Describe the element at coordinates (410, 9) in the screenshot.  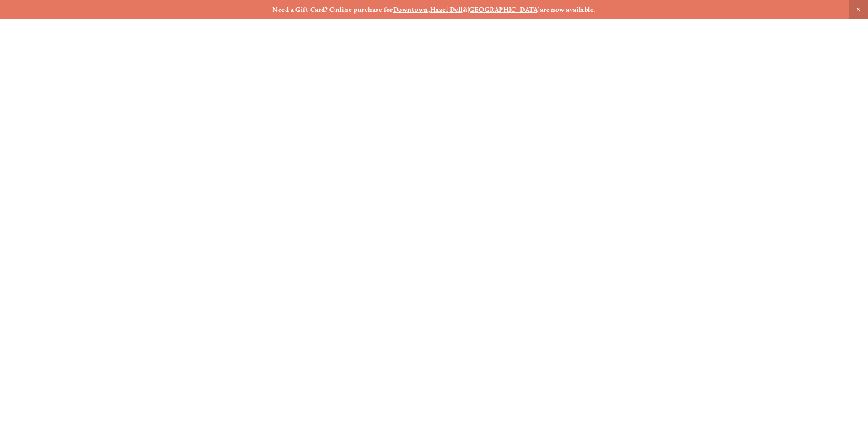
I see `a: Downtown` at that location.